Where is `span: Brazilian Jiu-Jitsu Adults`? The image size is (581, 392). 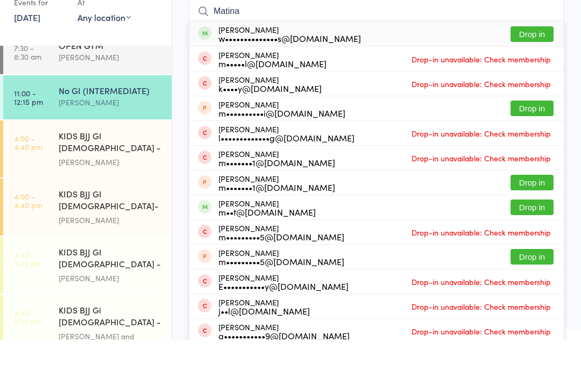 span: Brazilian Jiu-Jitsu Adults is located at coordinates (376, 31).